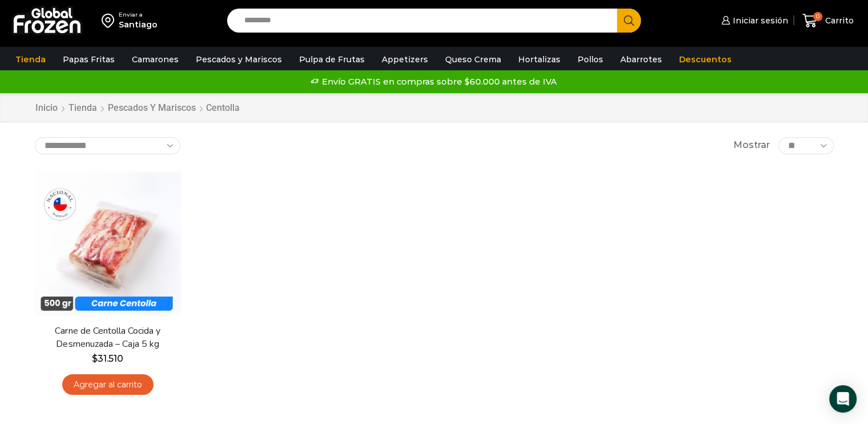 Image resolution: width=868 pixels, height=424 pixels. Describe the element at coordinates (753, 21) in the screenshot. I see `a: Iniciar sesión` at that location.